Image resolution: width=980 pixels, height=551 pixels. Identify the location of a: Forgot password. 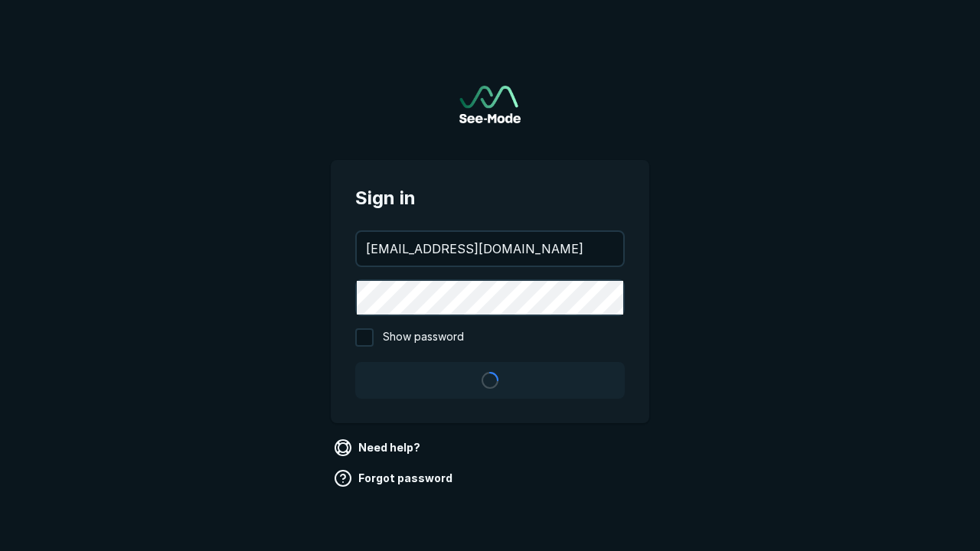
(395, 478).